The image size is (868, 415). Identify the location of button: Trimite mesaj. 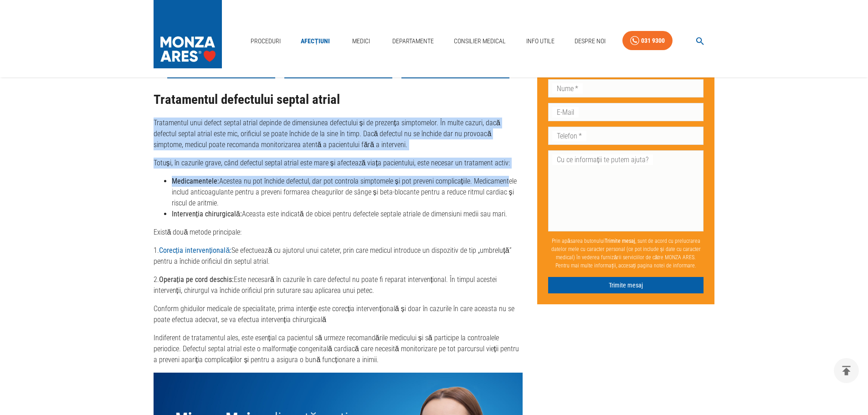
(626, 285).